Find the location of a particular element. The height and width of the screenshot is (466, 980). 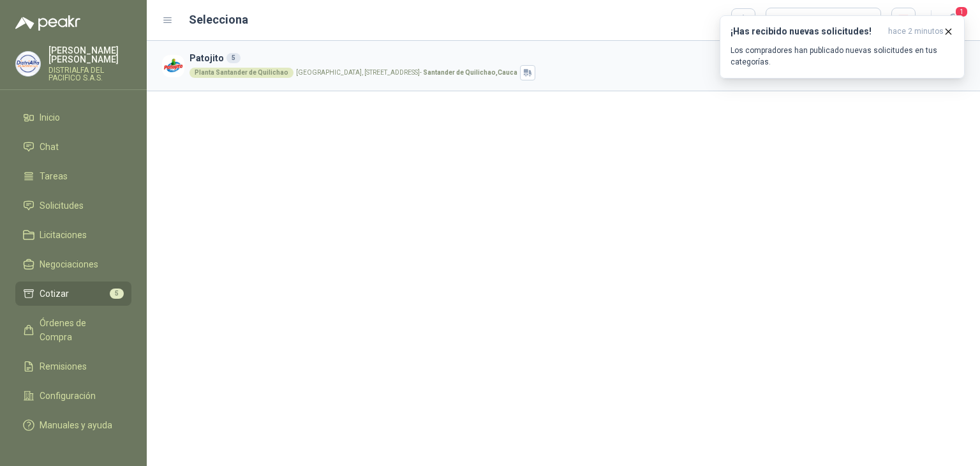

span: Cotizar is located at coordinates (55, 294).